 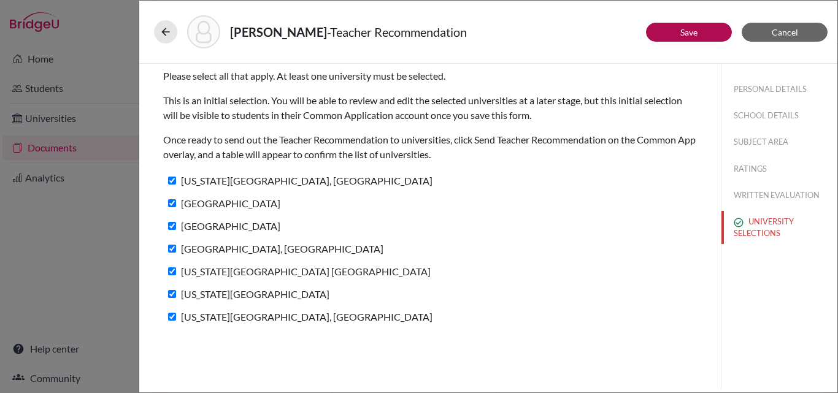 What do you see at coordinates (430, 108) in the screenshot?
I see `p: This is an initial selection. You will be able to review and edit the selected universities at a ...` at bounding box center [430, 108].